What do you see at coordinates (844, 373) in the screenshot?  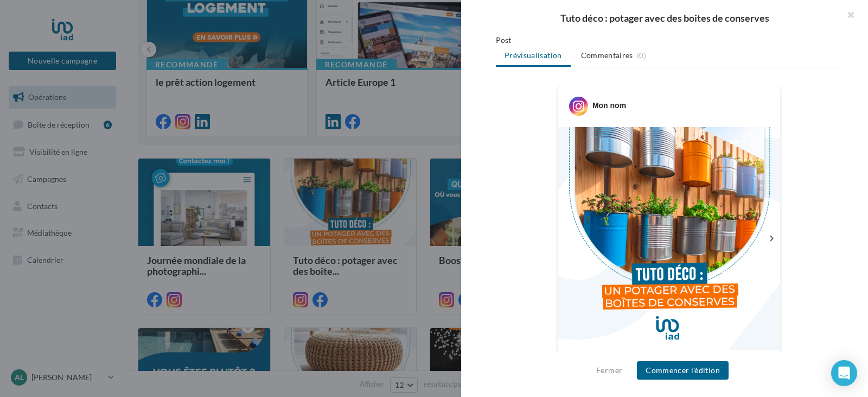 I see `div: Open Intercom Messenger` at bounding box center [844, 373].